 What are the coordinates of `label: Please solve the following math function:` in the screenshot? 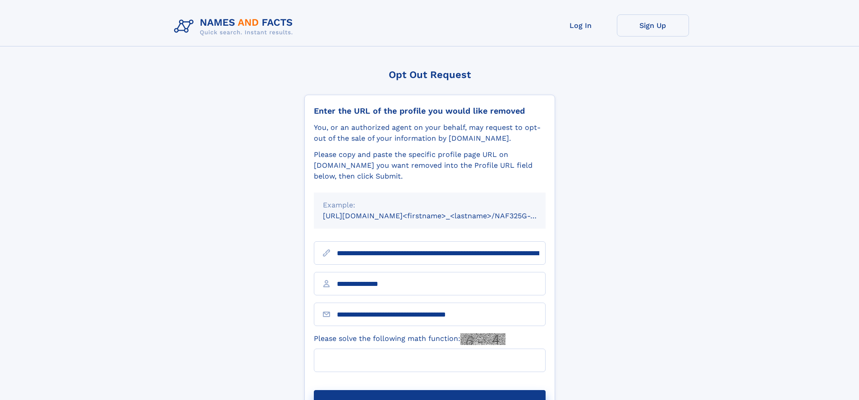 It's located at (409, 339).